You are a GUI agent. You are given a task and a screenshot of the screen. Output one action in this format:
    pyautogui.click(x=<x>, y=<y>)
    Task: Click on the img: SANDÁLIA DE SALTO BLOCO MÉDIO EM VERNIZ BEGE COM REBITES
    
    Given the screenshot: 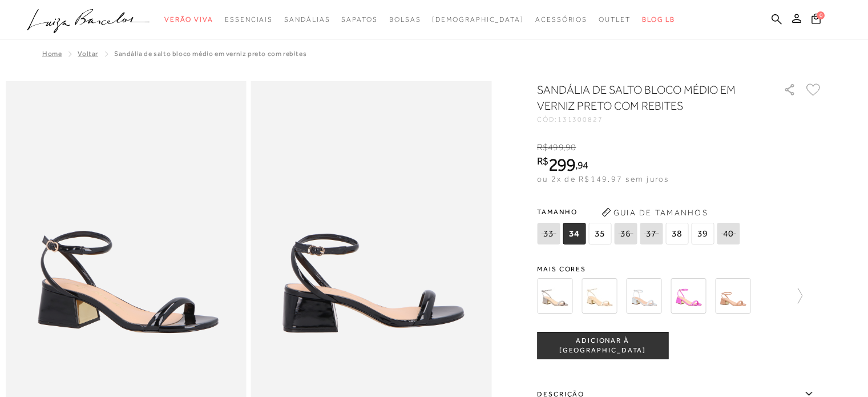 What is the action you would take?
    pyautogui.click(x=732, y=296)
    